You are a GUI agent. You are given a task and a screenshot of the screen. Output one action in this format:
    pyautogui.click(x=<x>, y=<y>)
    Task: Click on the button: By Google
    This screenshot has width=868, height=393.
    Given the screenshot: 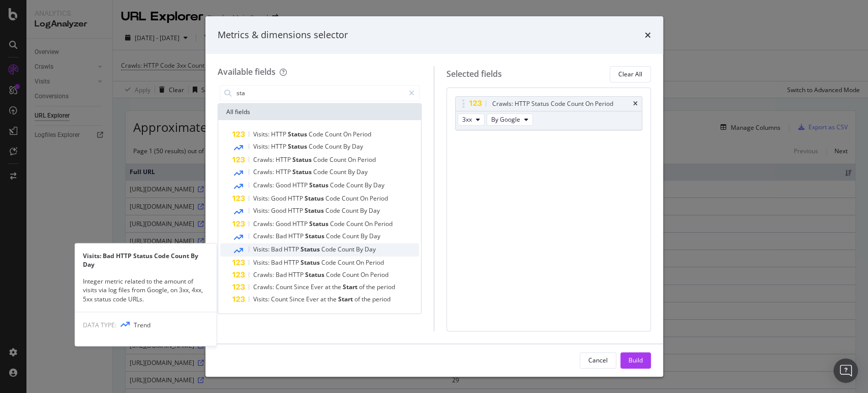 What is the action you would take?
    pyautogui.click(x=510, y=119)
    